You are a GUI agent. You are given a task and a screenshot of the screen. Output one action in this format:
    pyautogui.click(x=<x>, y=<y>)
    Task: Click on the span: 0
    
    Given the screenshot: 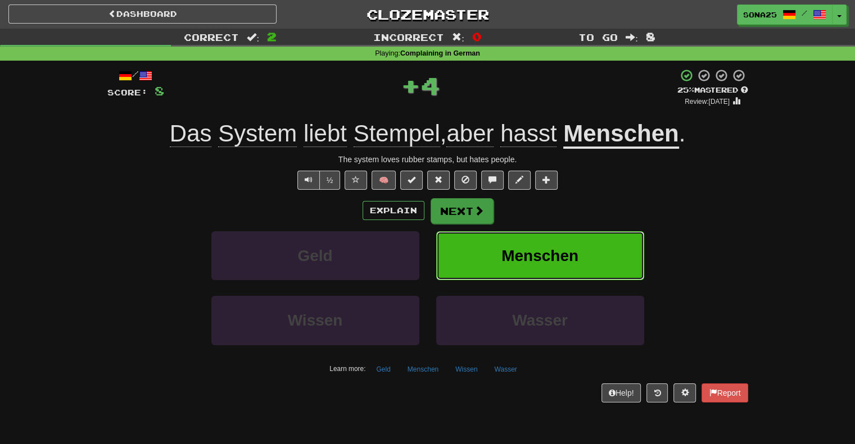 What is the action you would take?
    pyautogui.click(x=476, y=37)
    